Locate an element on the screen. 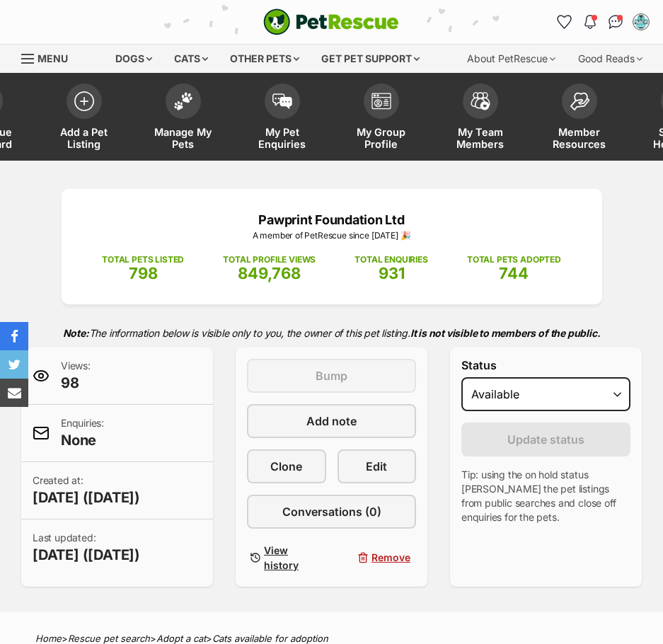  a: Adopt a cat is located at coordinates (182, 638).